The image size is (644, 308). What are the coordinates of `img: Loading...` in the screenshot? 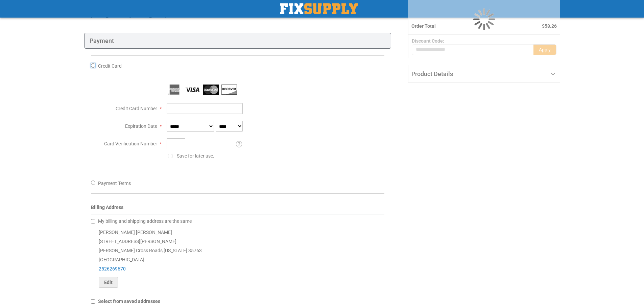 It's located at (484, 19).